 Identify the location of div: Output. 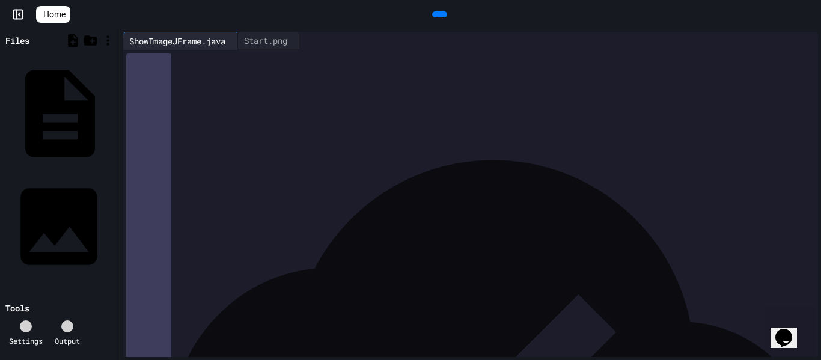
(67, 341).